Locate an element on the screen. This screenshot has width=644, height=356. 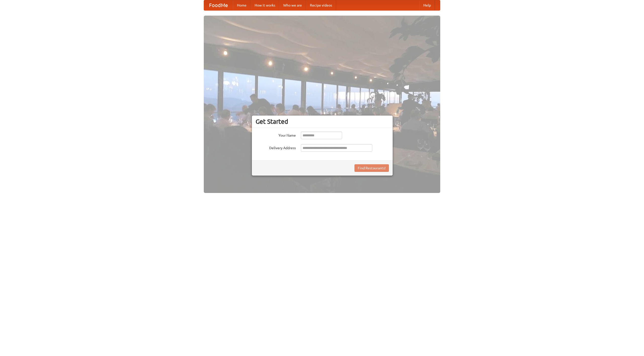
a: How it works is located at coordinates (265, 5).